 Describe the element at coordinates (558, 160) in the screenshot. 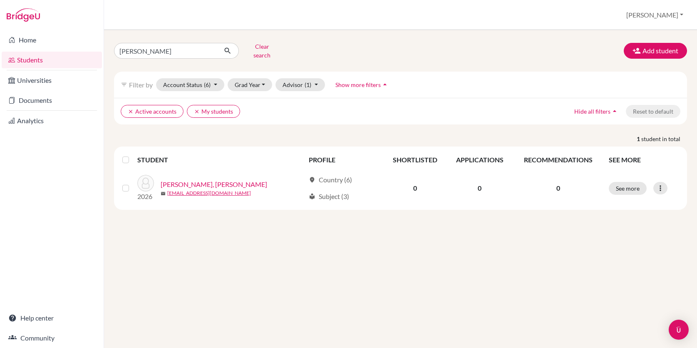

I see `th: RECOMMENDATIONS` at that location.